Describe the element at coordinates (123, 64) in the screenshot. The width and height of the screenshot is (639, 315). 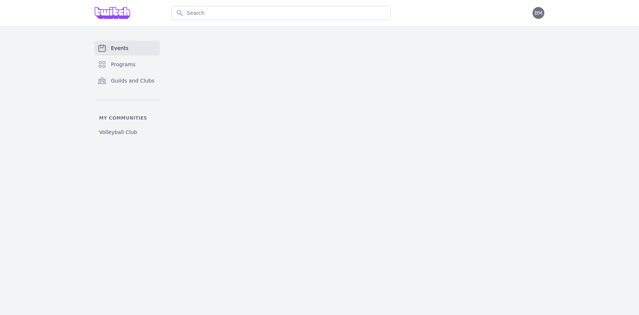
I see `span: Programs` at that location.